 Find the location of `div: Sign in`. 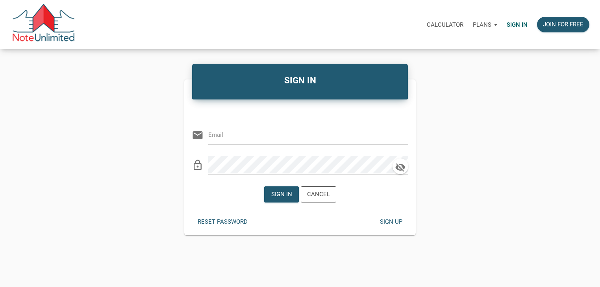

div: Sign in is located at coordinates (281, 195).